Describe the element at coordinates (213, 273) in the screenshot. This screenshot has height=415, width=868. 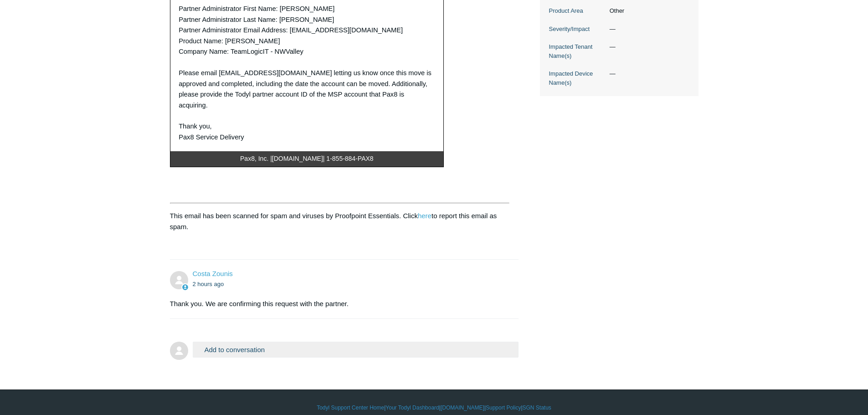
I see `a: Costa Zounis` at that location.